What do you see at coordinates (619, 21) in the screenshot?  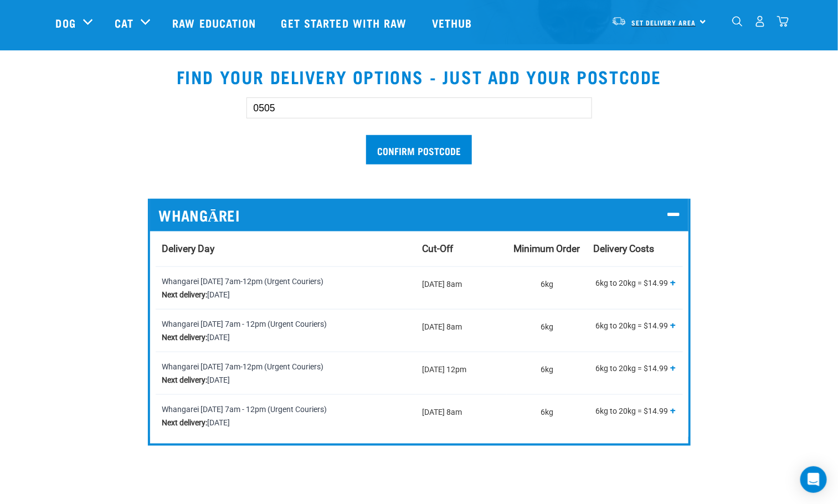 I see `img: van-moving.png` at bounding box center [619, 21].